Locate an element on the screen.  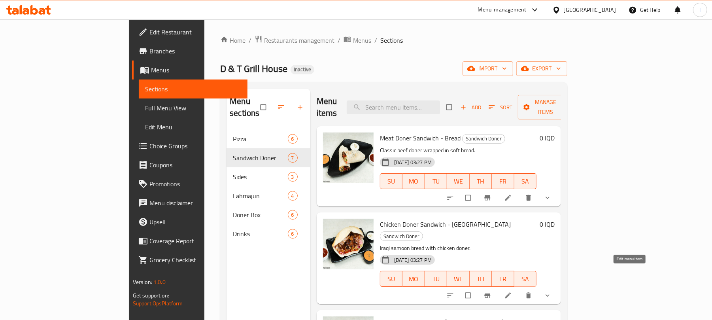
span: Sort is located at coordinates (501, 107).